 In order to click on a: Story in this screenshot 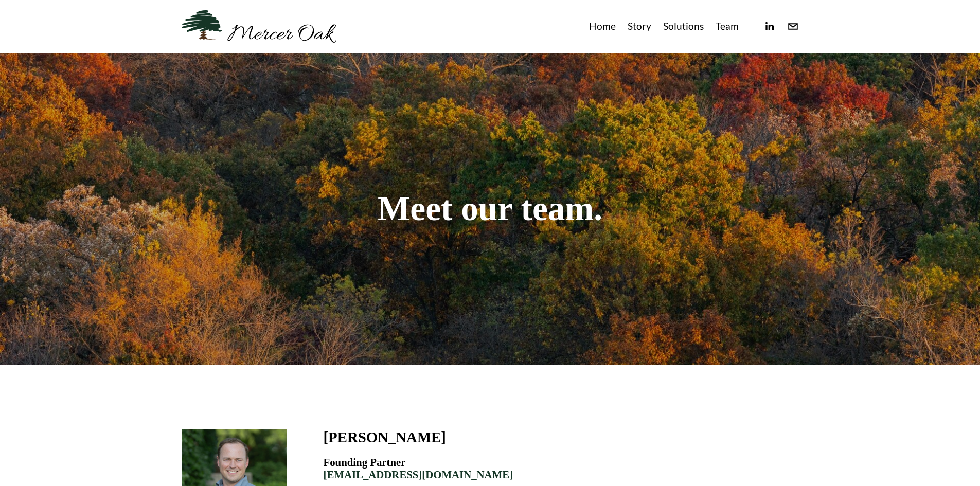, I will do `click(639, 26)`.